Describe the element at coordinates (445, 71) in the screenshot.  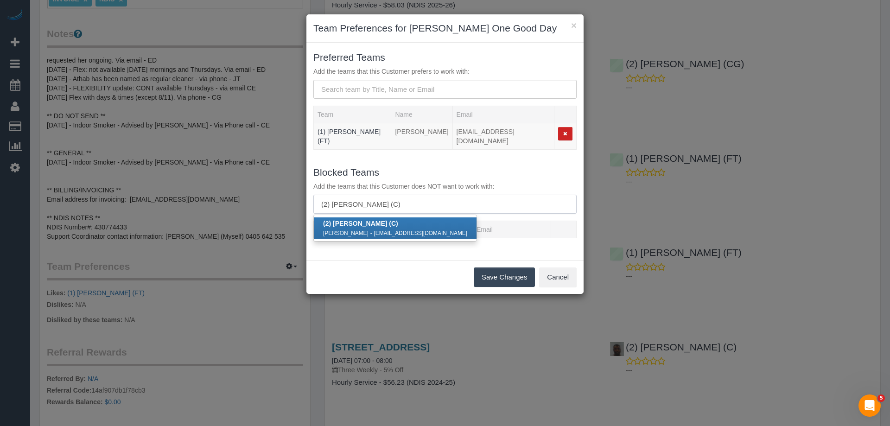
I see `p: Add the teams that this Customer prefers to work with:` at that location.